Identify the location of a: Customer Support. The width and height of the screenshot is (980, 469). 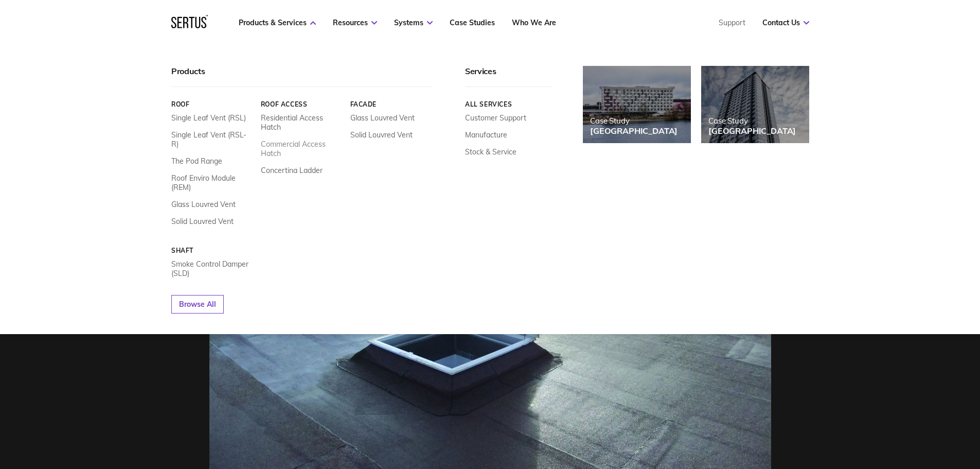
(495, 118).